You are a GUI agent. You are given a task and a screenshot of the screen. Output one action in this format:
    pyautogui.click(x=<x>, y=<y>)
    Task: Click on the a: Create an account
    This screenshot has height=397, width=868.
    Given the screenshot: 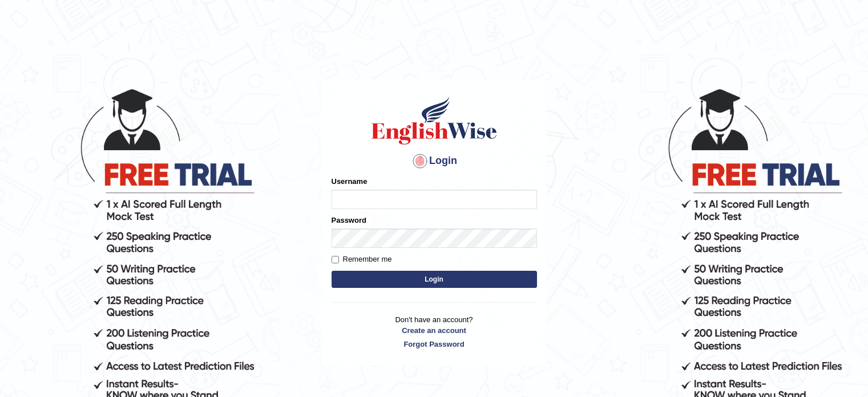 What is the action you would take?
    pyautogui.click(x=434, y=330)
    